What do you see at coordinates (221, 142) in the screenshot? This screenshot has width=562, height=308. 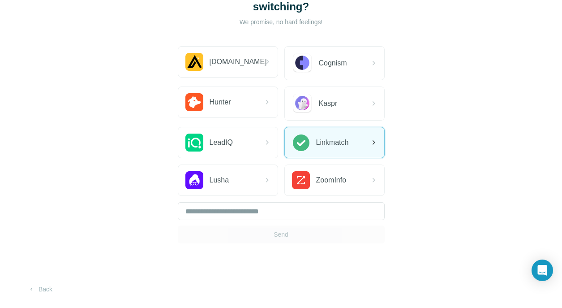 I see `span: LeadIQ` at bounding box center [221, 142].